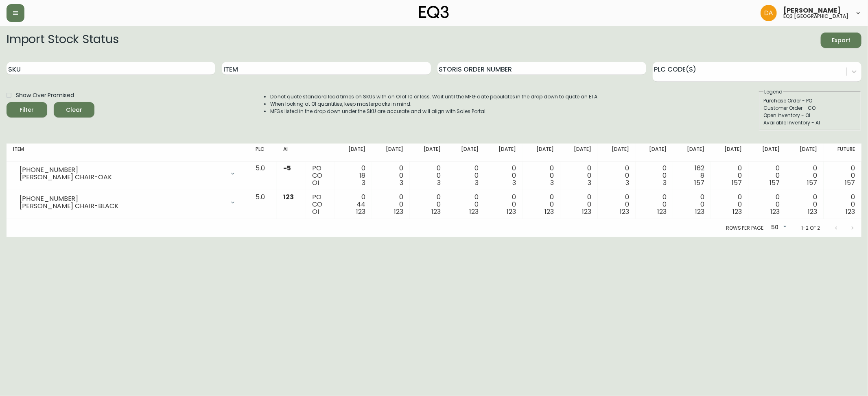  I want to click on div: 0 18, so click(353, 176).